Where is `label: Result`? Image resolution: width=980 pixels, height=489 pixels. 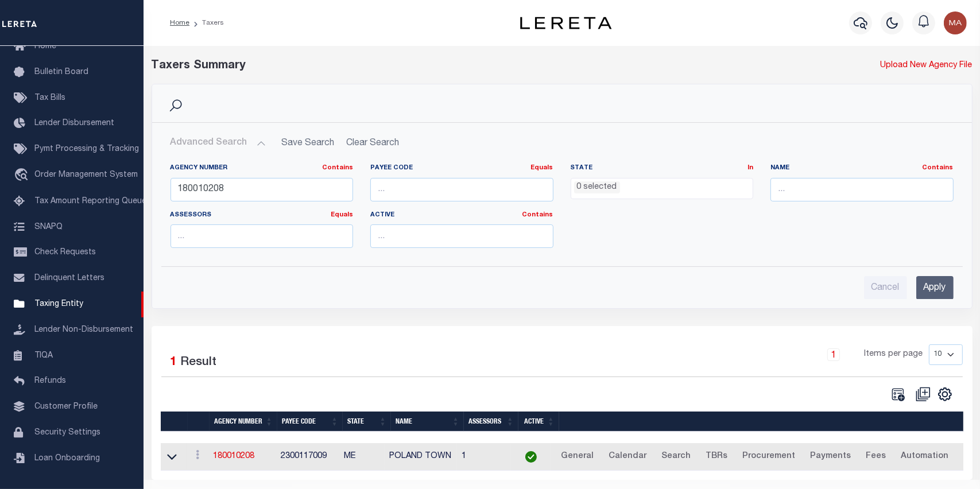
label: Result is located at coordinates (199, 363).